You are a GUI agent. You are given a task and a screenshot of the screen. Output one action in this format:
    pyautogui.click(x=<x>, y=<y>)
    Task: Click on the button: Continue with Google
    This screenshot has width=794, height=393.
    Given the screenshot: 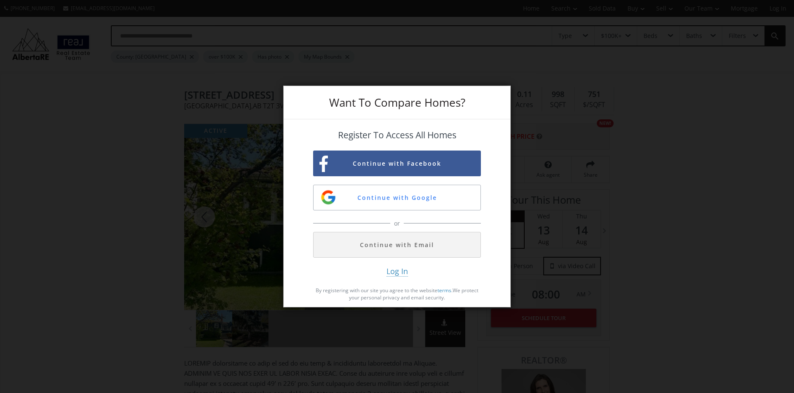 What is the action you would take?
    pyautogui.click(x=397, y=197)
    